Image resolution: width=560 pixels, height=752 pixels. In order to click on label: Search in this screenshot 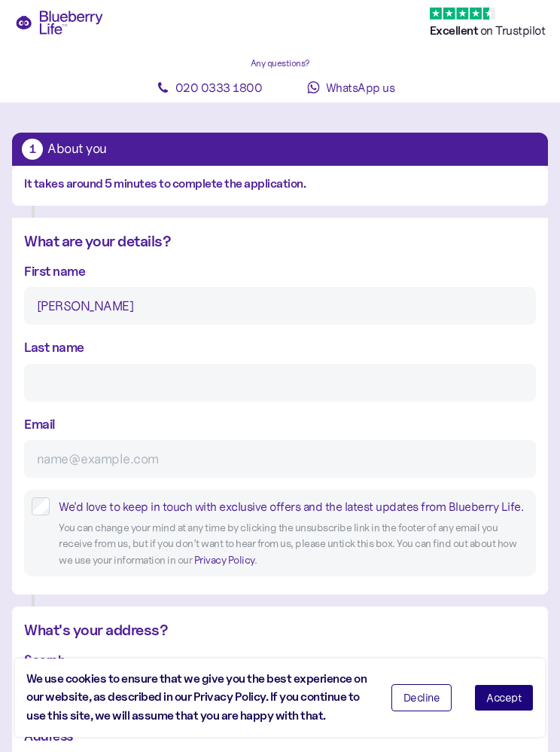, I will do `click(45, 659)`.